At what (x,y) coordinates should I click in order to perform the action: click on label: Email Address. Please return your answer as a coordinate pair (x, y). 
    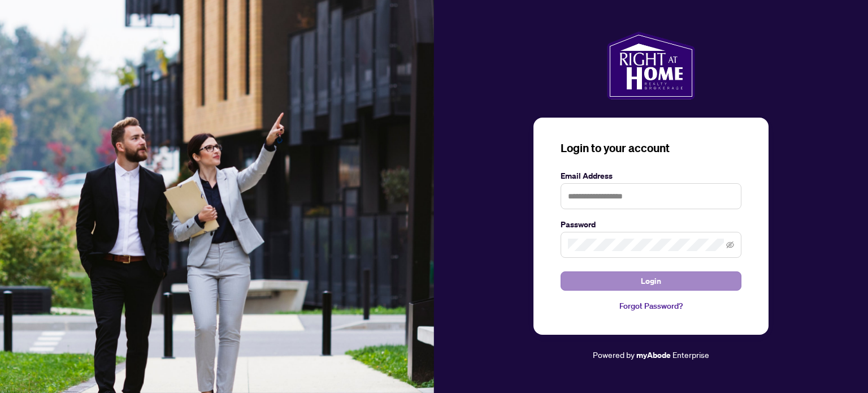
    Looking at the image, I should click on (651, 176).